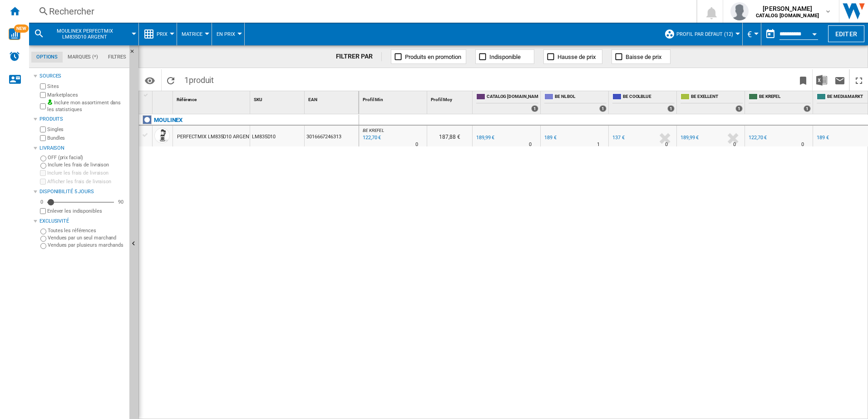  What do you see at coordinates (121, 202) in the screenshot?
I see `div: 90` at bounding box center [121, 202].